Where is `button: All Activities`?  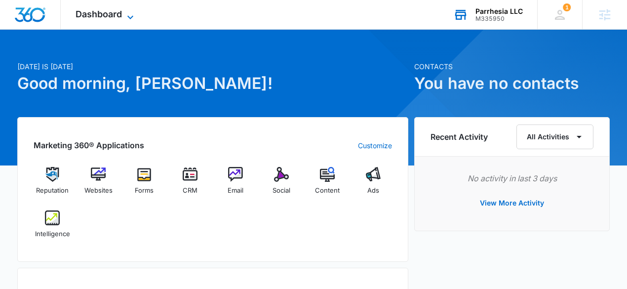 button: All Activities is located at coordinates (555, 137).